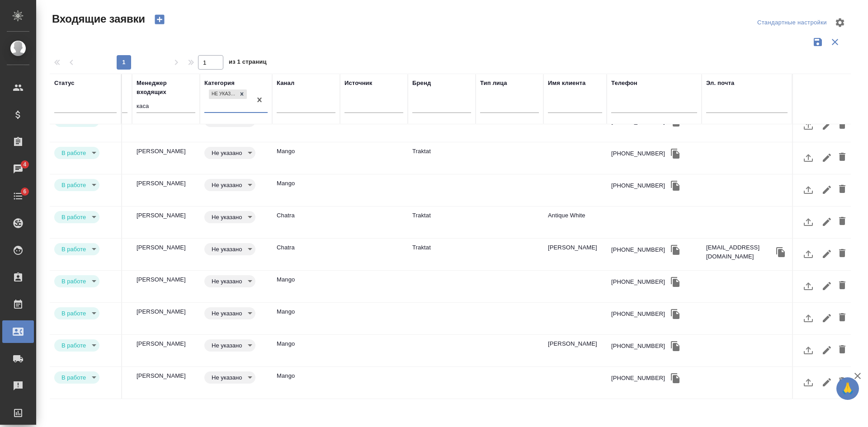 This screenshot has height=427, width=868. What do you see at coordinates (358, 83) in the screenshot?
I see `div: Источник` at bounding box center [358, 83].